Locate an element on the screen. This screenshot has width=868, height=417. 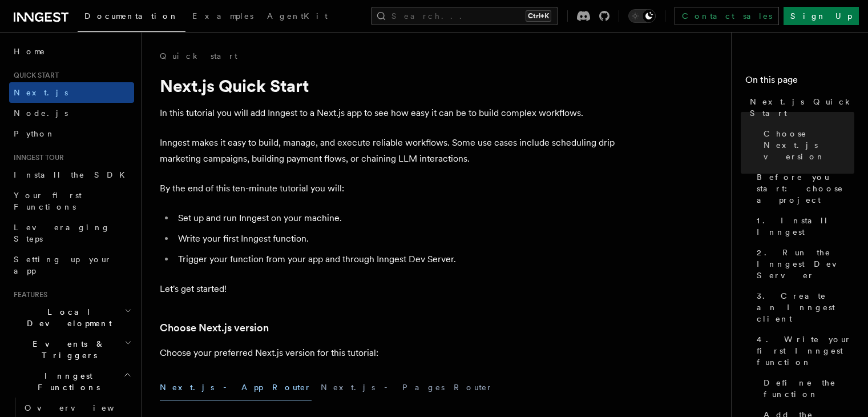
a: Home is located at coordinates (71, 51).